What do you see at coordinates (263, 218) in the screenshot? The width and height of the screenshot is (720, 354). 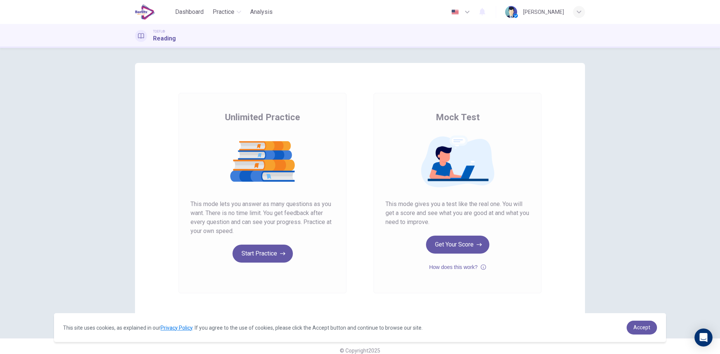 I see `span: This mode lets you answer as many questions as you want. There is no time limit. You get feedback...` at bounding box center [263, 218].